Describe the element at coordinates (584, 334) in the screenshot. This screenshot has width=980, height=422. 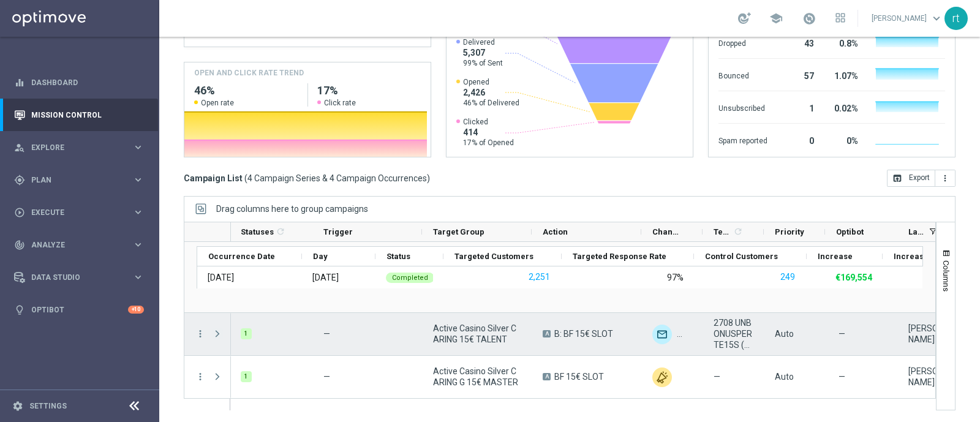
I see `span: B: BF 15€ SLOT` at that location.